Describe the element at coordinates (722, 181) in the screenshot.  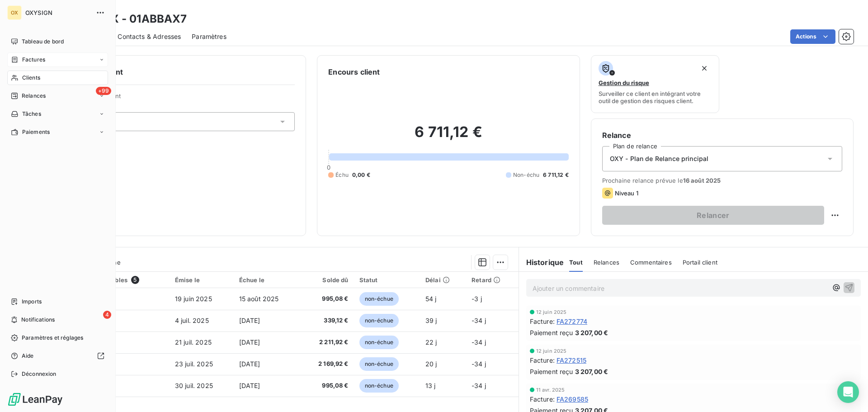
I see `span: Prochaine relance prévue le` at that location.